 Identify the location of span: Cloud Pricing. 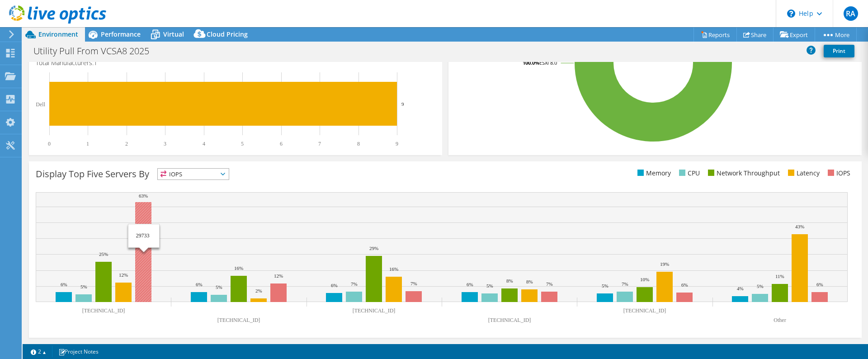
(227, 34).